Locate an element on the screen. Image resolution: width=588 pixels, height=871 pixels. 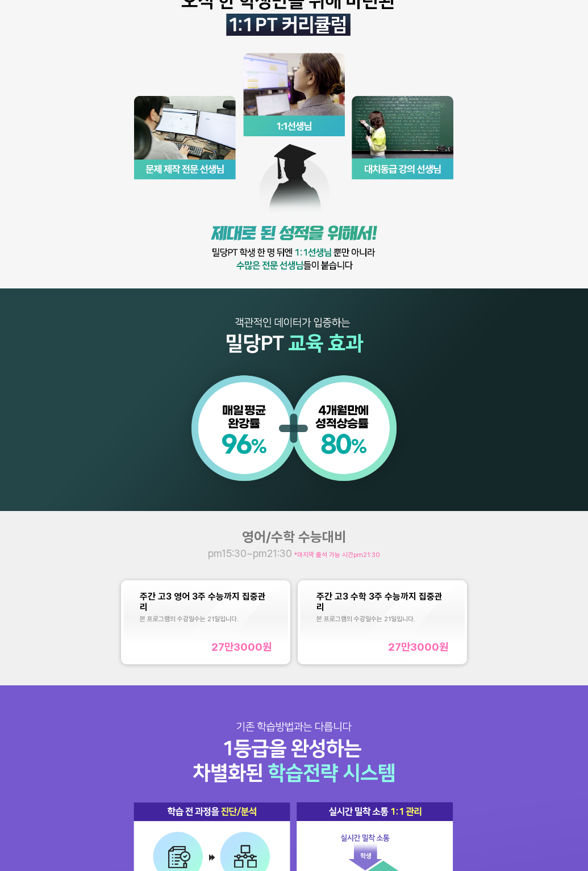
span: 주간 고3 영어 3주 수능까지 집중관리 is located at coordinates (203, 602).